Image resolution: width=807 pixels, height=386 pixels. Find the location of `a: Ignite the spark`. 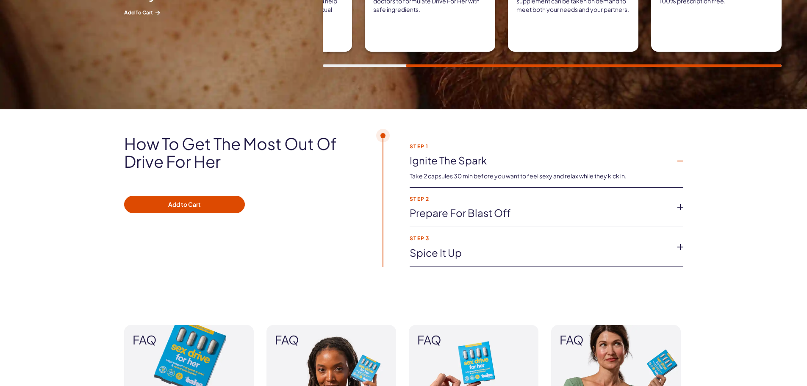

a: Ignite the spark is located at coordinates (540, 160).